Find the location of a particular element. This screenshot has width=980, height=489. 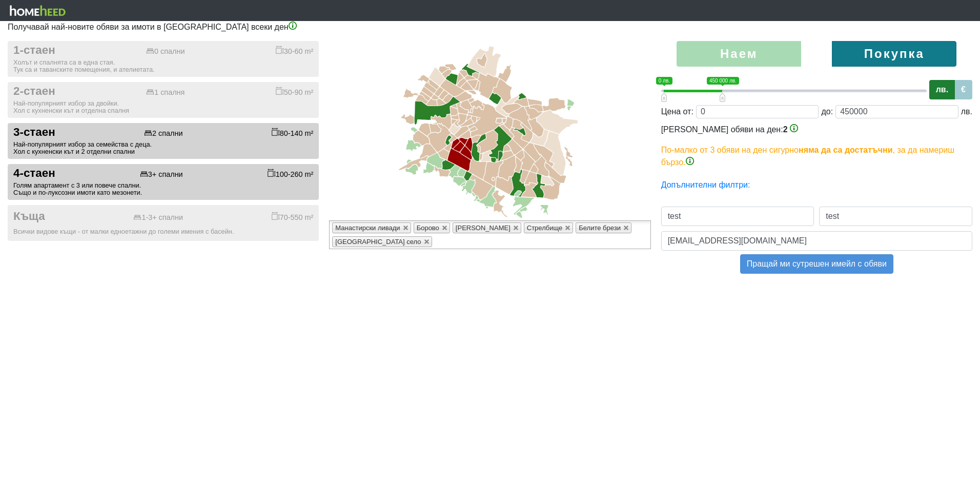

button: Пращай ми сутрешен имейл с обяви is located at coordinates (816, 264).